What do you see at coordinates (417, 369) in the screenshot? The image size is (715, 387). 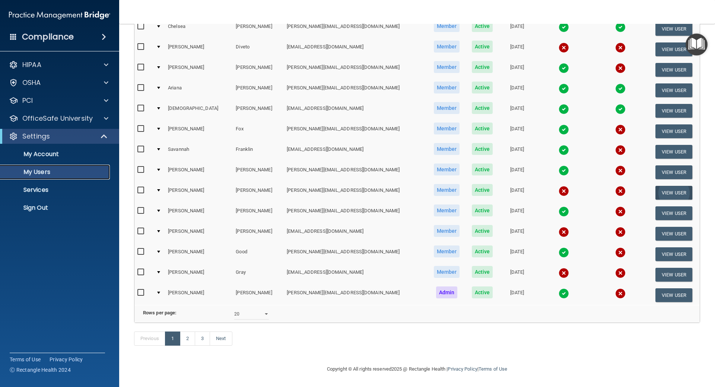 I see `div: Copyright © All rights reserved 2025 @ Rectangle Health | |` at bounding box center [417, 369].